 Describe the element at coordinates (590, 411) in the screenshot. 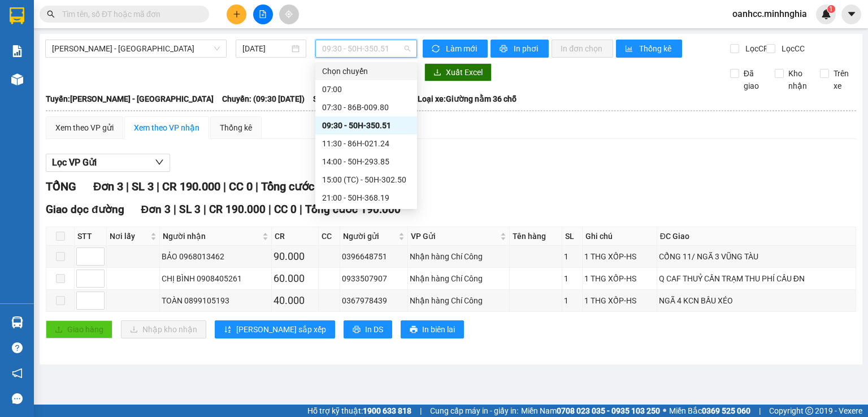

I see `span: Miền Nam` at that location.